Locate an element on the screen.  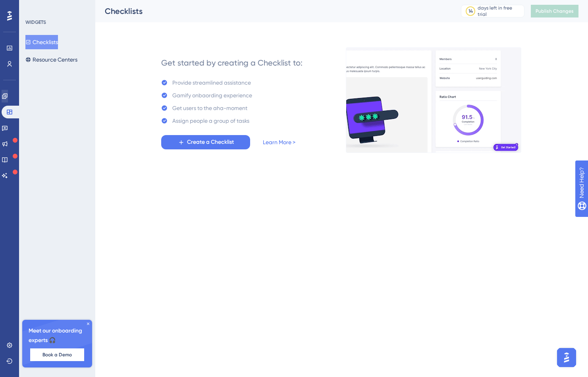
div: WIDGETS is located at coordinates (36, 22).